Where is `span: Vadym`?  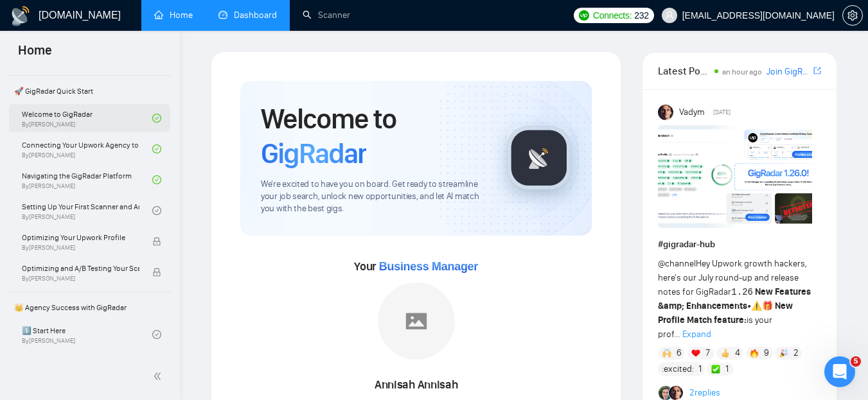
span: Vadym is located at coordinates (692, 112).